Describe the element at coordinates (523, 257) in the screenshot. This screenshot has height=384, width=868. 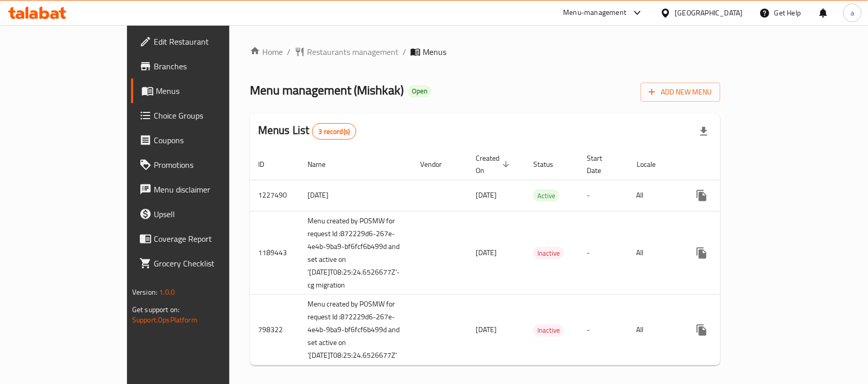
I see `table: enhanced table` at that location.